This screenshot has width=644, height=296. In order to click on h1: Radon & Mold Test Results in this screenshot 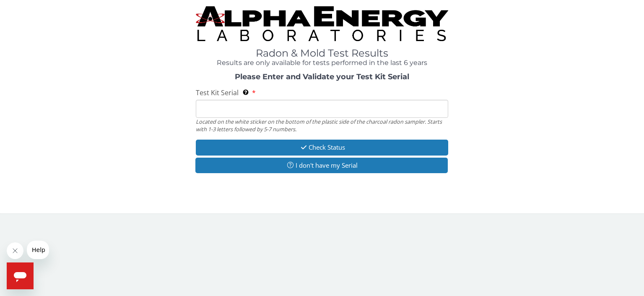, I will do `click(322, 53)`.